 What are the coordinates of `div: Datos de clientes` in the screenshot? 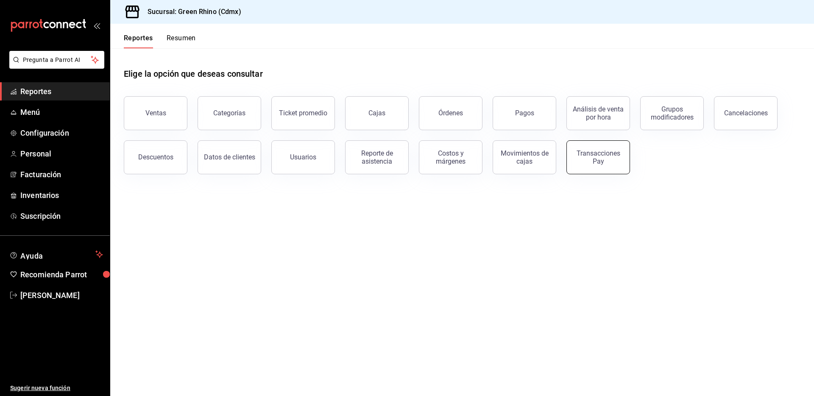 It's located at (229, 157).